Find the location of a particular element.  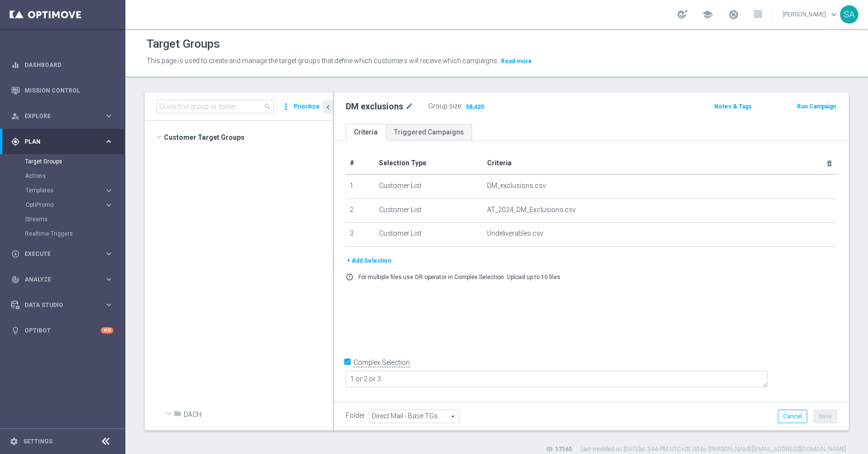

p: For multiple files use OR operator in Complex Selection. Upload up to 10 files is located at coordinates (459, 277).